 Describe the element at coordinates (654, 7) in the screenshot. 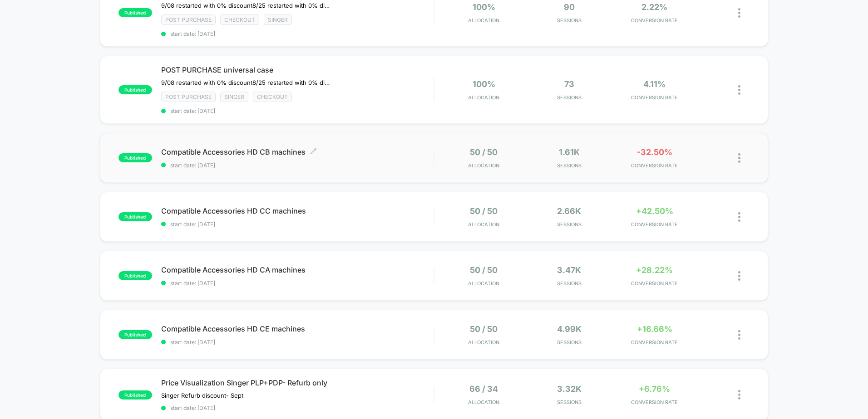

I see `span: 2.22%` at that location.